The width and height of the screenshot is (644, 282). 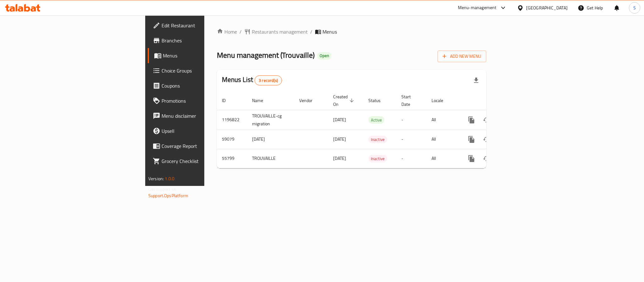 What do you see at coordinates (462, 56) in the screenshot?
I see `span: Add New Menu` at bounding box center [462, 56].